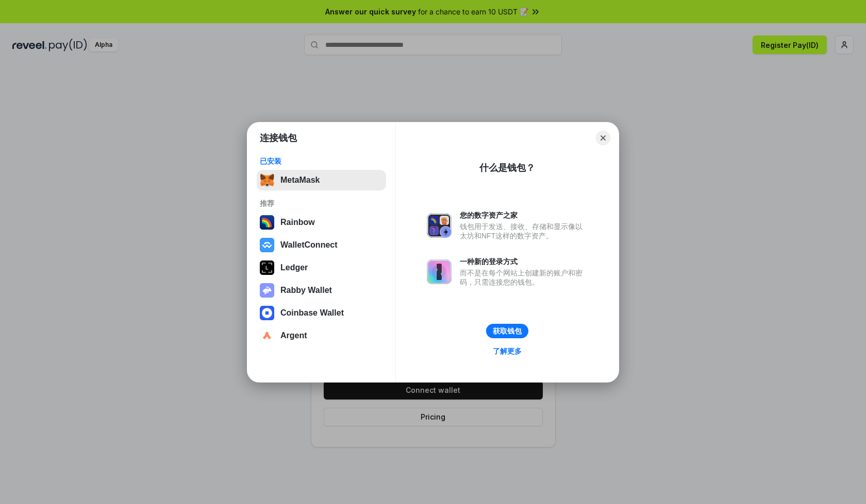 The image size is (866, 504). Describe the element at coordinates (507, 331) in the screenshot. I see `div: 获取钱包` at that location.